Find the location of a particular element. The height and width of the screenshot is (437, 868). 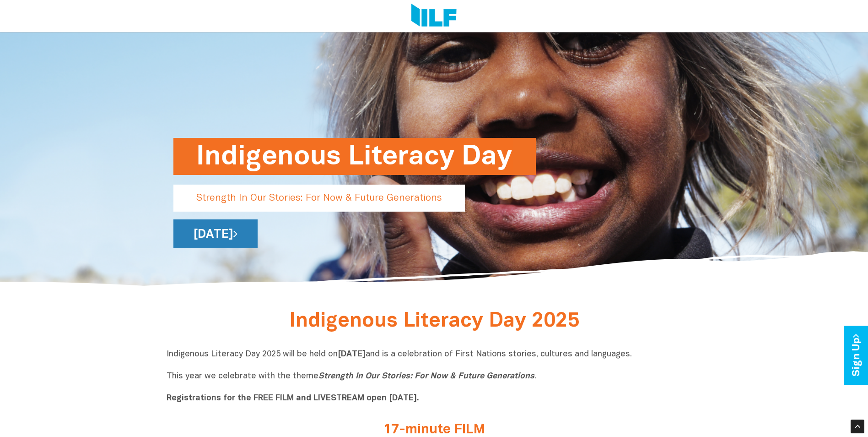

span: Indigenous Literacy Day 2025 is located at coordinates (434, 321).